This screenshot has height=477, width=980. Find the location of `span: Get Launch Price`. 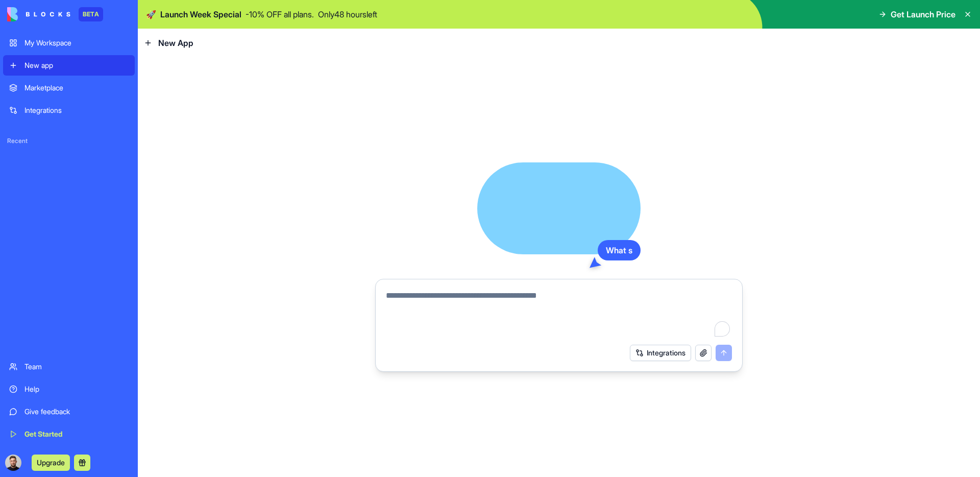

span: Get Launch Price is located at coordinates (923, 15).